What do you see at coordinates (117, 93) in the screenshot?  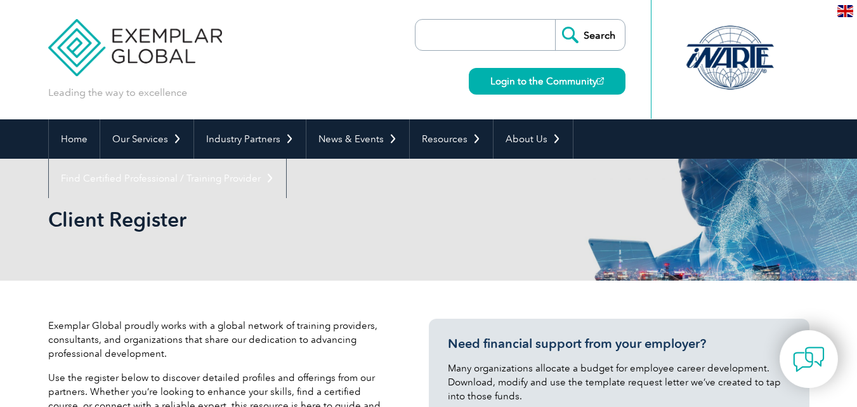 I see `p: Leading the way to excellence` at bounding box center [117, 93].